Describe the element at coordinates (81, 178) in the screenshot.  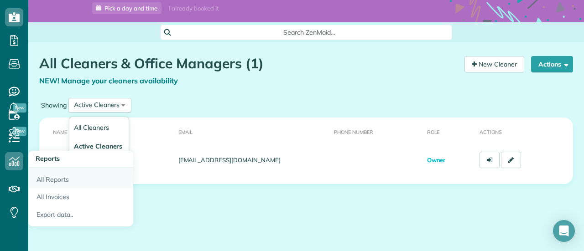
I see `a: All Reports` at that location.